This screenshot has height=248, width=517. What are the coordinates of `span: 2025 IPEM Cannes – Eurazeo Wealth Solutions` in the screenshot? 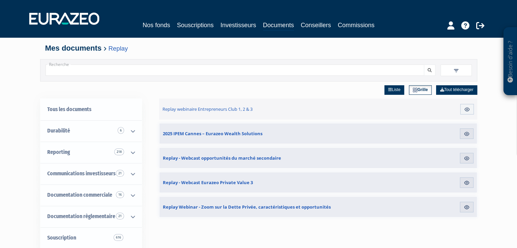 It's located at (212, 134).